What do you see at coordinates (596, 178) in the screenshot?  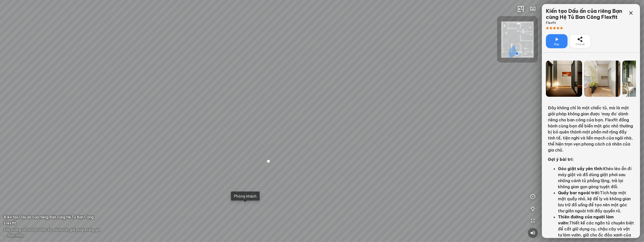 I see `li: Khéo léo ẩn đi máy giặt và đồ dùng giặt phơi sau những cánh tủ phẳng lặng, trả lại không gian gọn...` at bounding box center [596, 178].